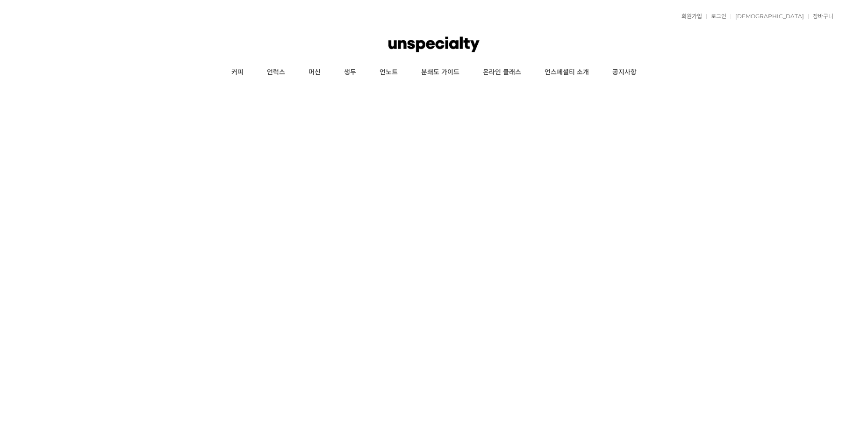  What do you see at coordinates (690, 16) in the screenshot?
I see `a: 회원가입` at bounding box center [690, 16].